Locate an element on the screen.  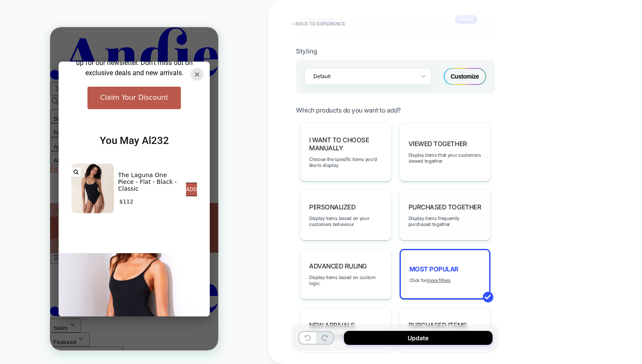
img: The Laguna One Piece - Flat - Black - Classic is located at coordinates (42, 161).